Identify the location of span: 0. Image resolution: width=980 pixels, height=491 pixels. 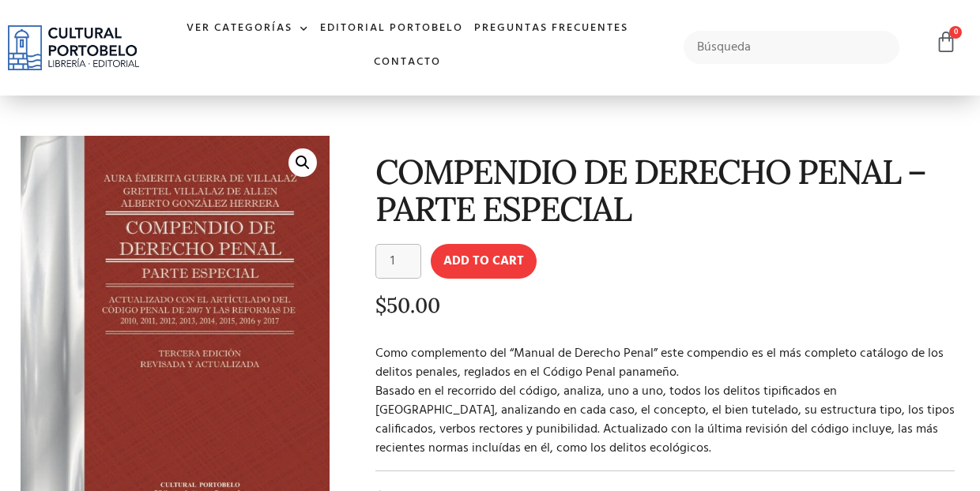
(955, 33).